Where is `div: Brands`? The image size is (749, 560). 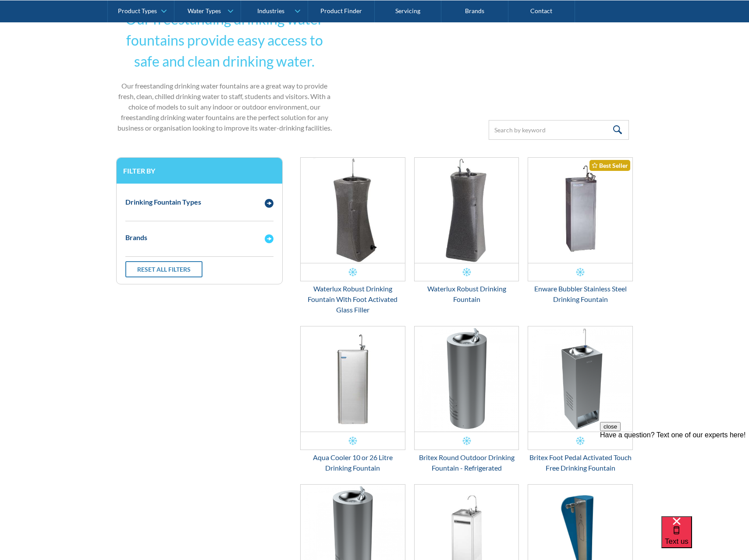 div: Brands is located at coordinates (137, 238).